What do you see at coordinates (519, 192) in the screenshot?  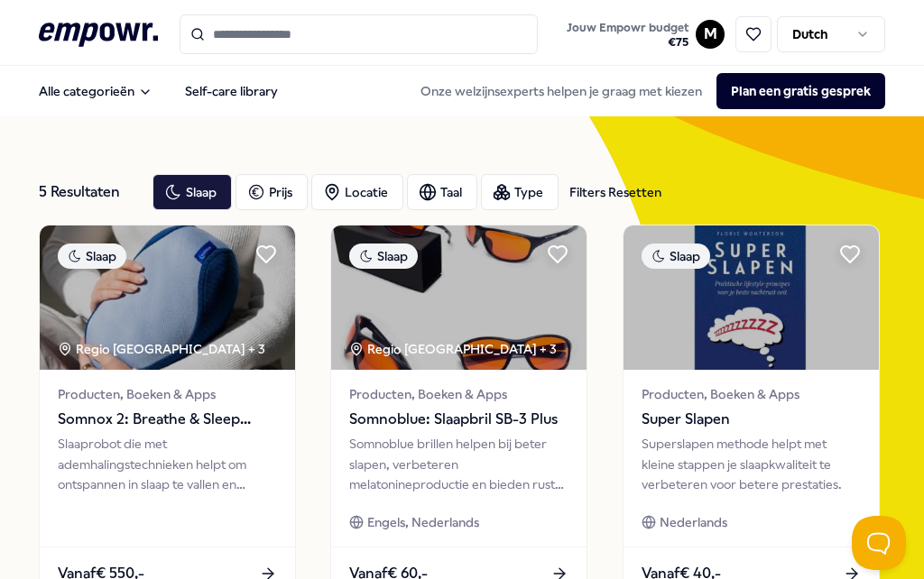 I see `div: Type` at bounding box center [519, 192].